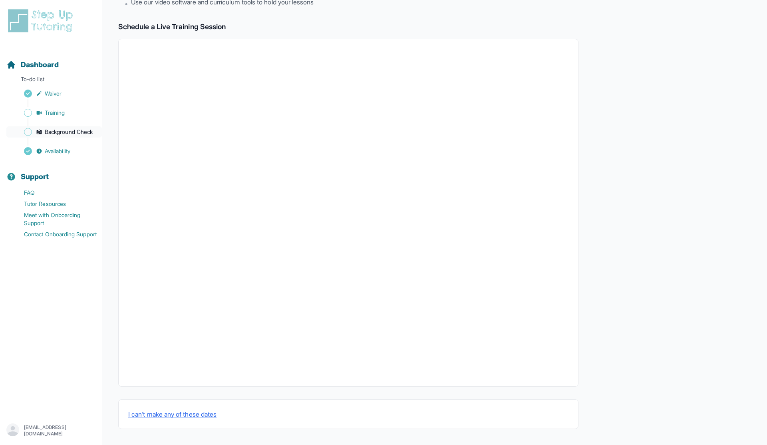 The image size is (767, 445). What do you see at coordinates (40, 65) in the screenshot?
I see `span: Dashboard` at bounding box center [40, 65].